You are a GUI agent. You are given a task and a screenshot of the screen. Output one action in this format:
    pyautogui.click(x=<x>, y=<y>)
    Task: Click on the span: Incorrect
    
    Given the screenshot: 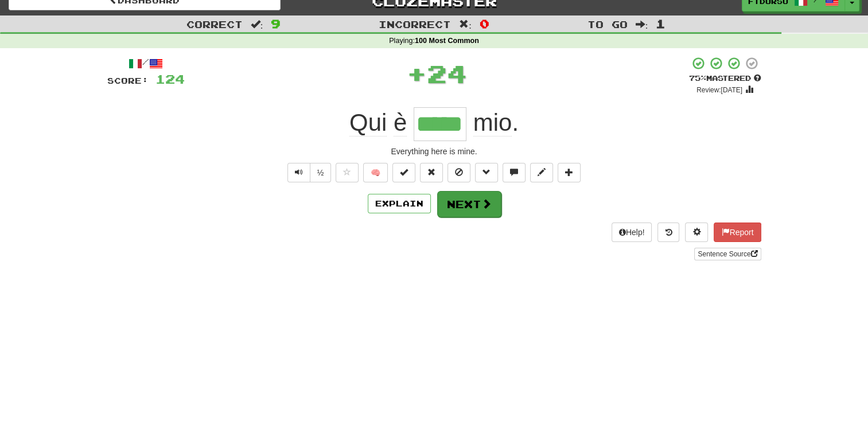 What is the action you would take?
    pyautogui.click(x=415, y=24)
    